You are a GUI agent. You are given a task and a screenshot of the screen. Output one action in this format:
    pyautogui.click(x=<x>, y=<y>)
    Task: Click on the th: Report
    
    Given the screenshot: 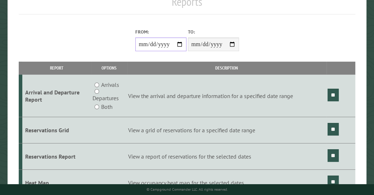 What is the action you would take?
    pyautogui.click(x=57, y=68)
    